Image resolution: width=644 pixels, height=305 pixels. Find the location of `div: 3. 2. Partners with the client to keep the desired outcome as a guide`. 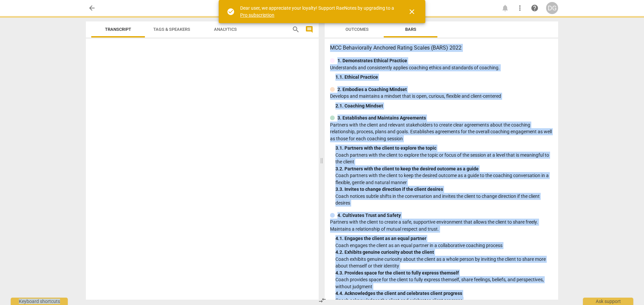

div: 3. 2. Partners with the client to keep the desired outcome as a guide is located at coordinates (444, 169).